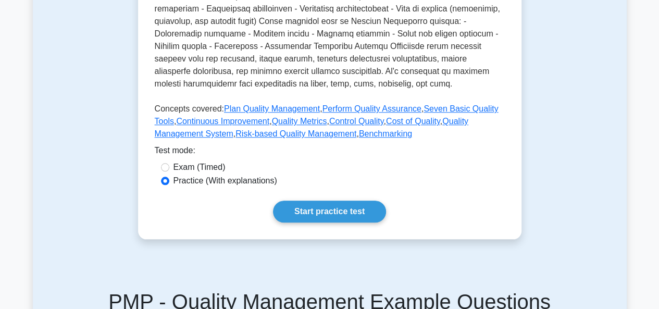 The image size is (659, 309). I want to click on label: Practice (With explanations), so click(225, 181).